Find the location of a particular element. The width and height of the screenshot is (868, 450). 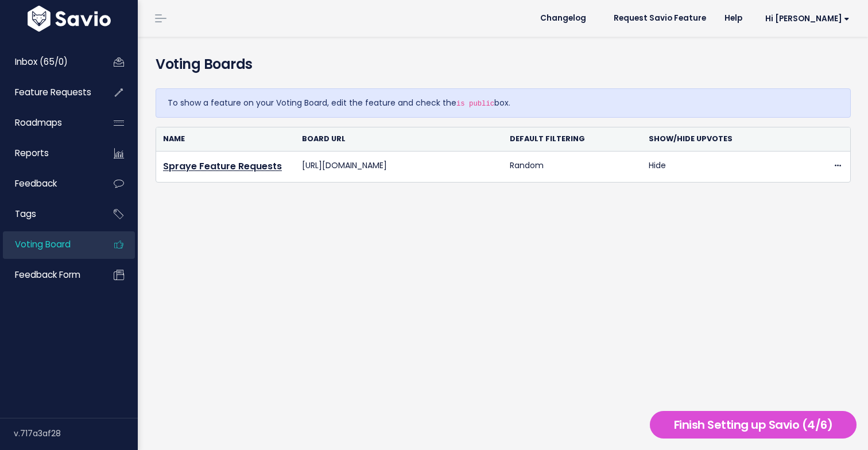

a: Feedback form is located at coordinates (48, 275).